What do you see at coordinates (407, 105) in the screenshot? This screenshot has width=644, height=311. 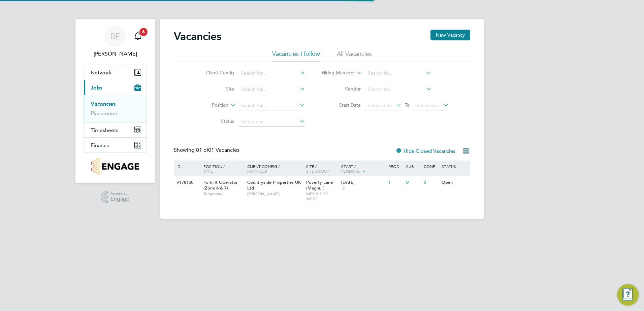 I see `span: To` at bounding box center [407, 105].